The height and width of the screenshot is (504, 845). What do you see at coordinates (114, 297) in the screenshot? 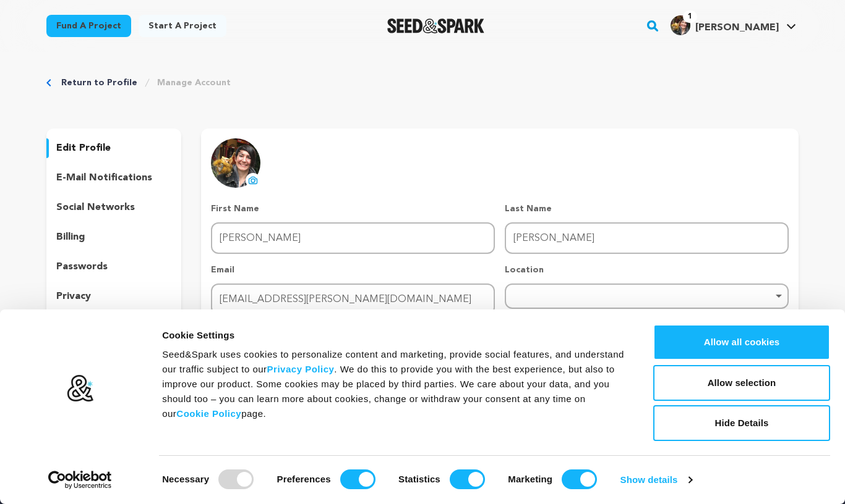
I see `button: privacy` at bounding box center [114, 297].